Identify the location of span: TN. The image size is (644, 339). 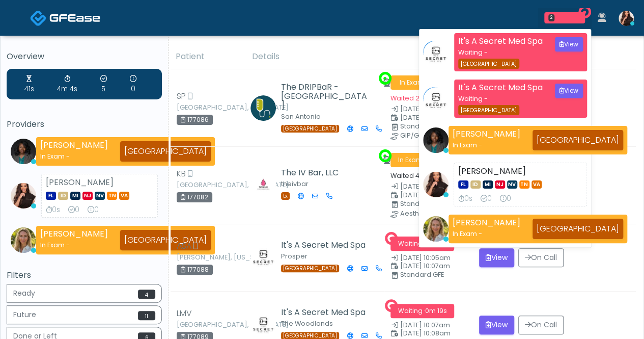
(524, 185).